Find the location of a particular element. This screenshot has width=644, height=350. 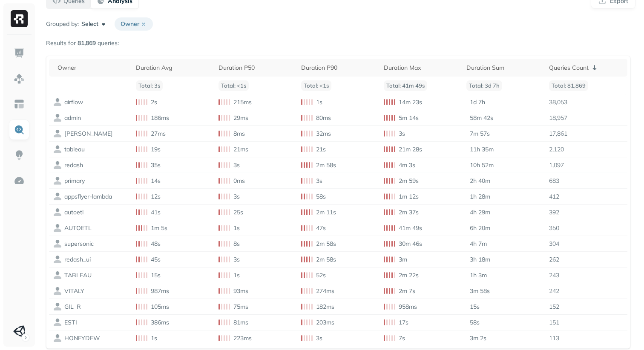

p: 15s is located at coordinates (155, 275).